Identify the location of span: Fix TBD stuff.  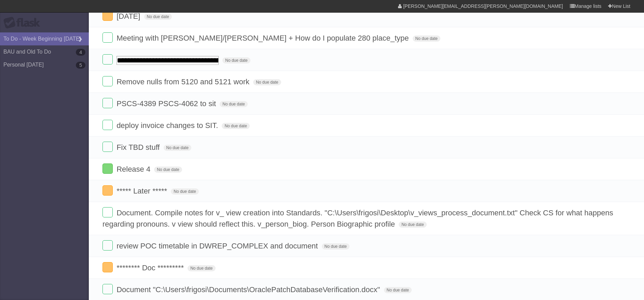
(139, 147).